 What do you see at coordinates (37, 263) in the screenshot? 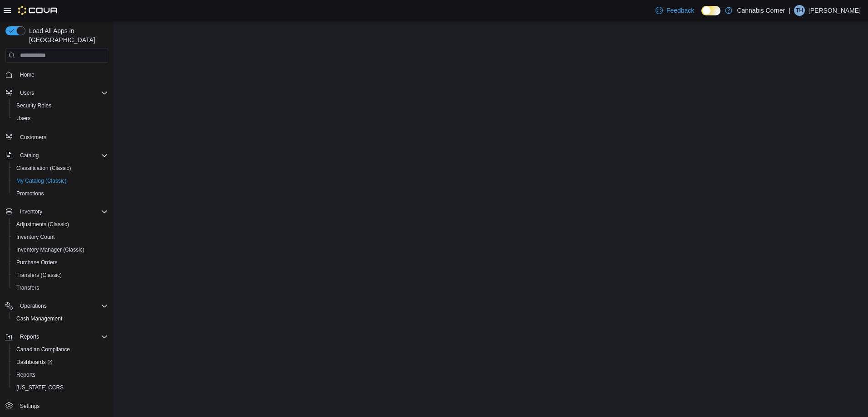
I see `a: Purchase Orders` at bounding box center [37, 263].